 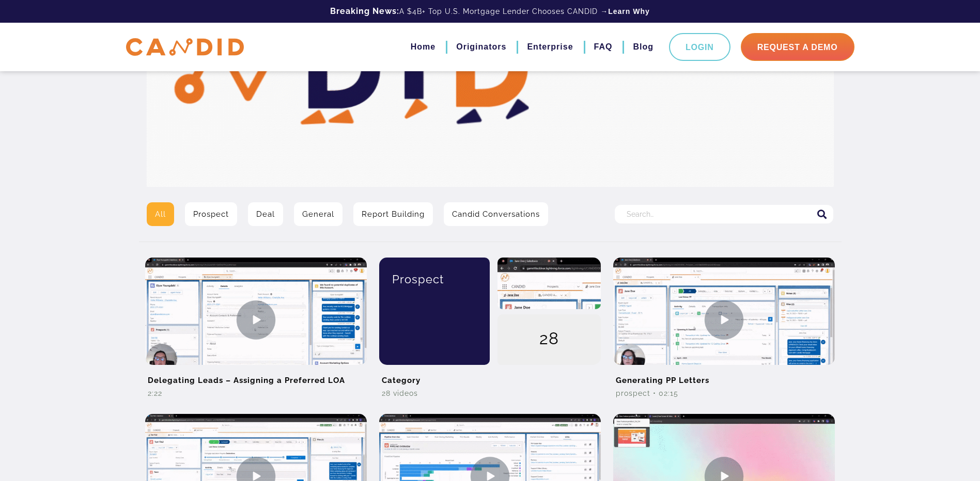 I want to click on a: General, so click(x=318, y=214).